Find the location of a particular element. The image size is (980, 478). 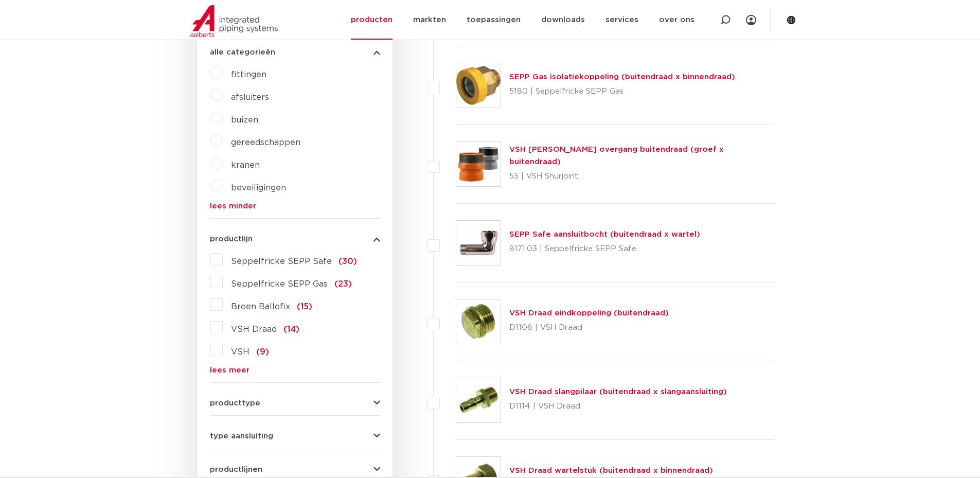

span: productlijnen is located at coordinates (236, 469).